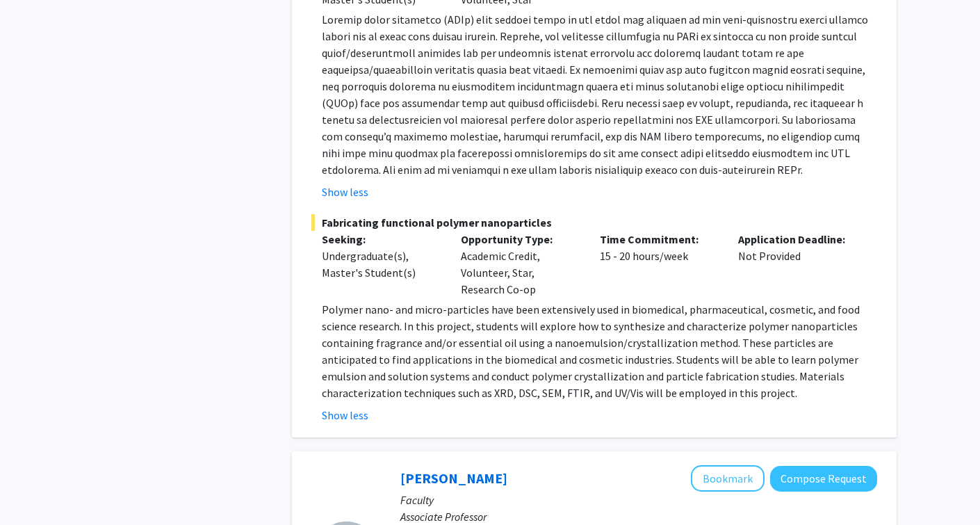 The height and width of the screenshot is (525, 980). I want to click on p: Polymer nano- and micro-particles have been extensively used in biomedical, pharmaceutical, cosme..., so click(599, 352).